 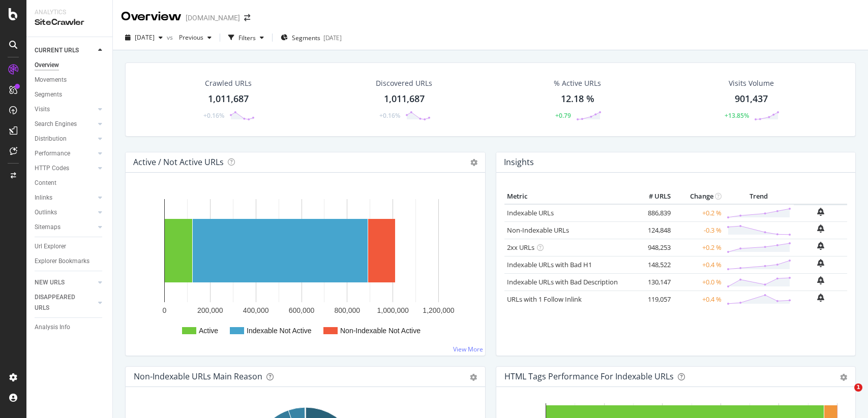 What do you see at coordinates (759, 197) in the screenshot?
I see `th: Trend` at bounding box center [759, 197].